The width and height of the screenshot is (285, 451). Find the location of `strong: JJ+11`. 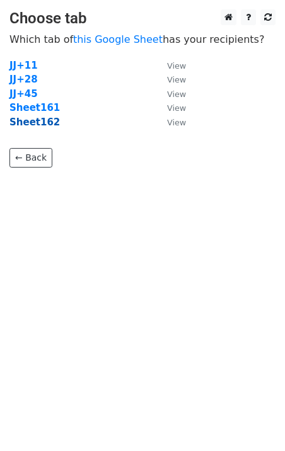

strong: JJ+11 is located at coordinates (23, 65).